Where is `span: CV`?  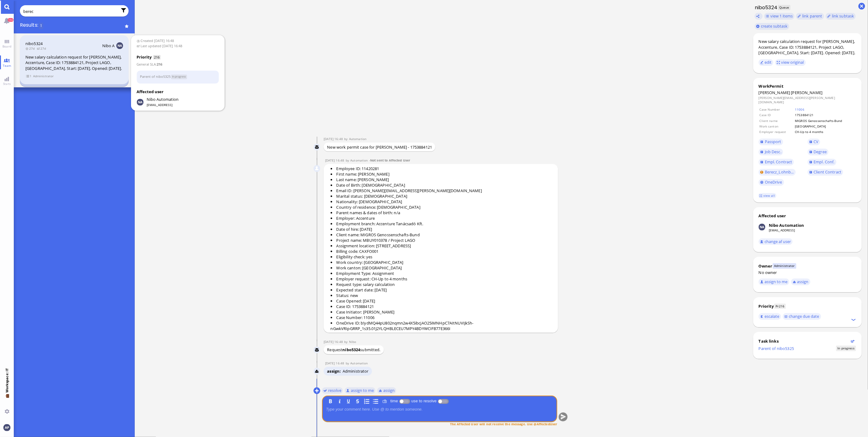 span: CV is located at coordinates (817, 141).